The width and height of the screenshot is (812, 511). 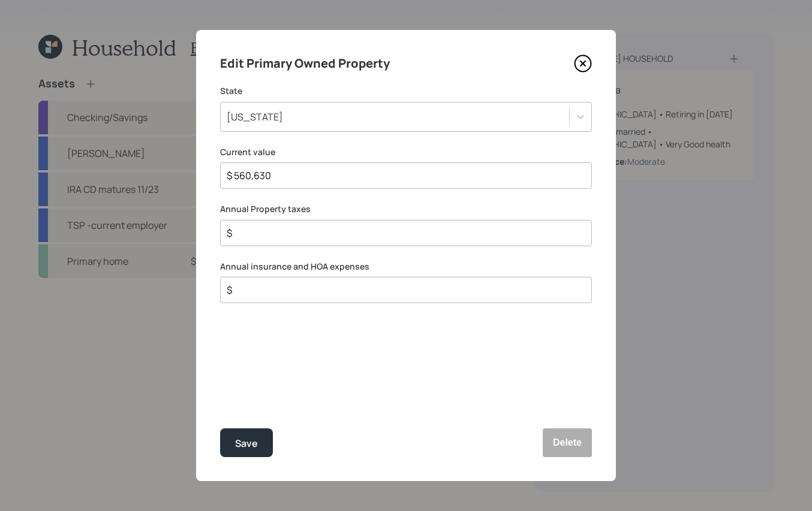 What do you see at coordinates (406, 210) in the screenshot?
I see `label: Annual Property taxes` at bounding box center [406, 210].